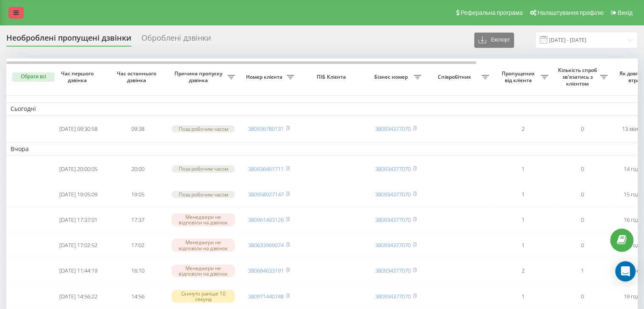 This screenshot has width=644, height=309. I want to click on a: 380961493126, so click(266, 219).